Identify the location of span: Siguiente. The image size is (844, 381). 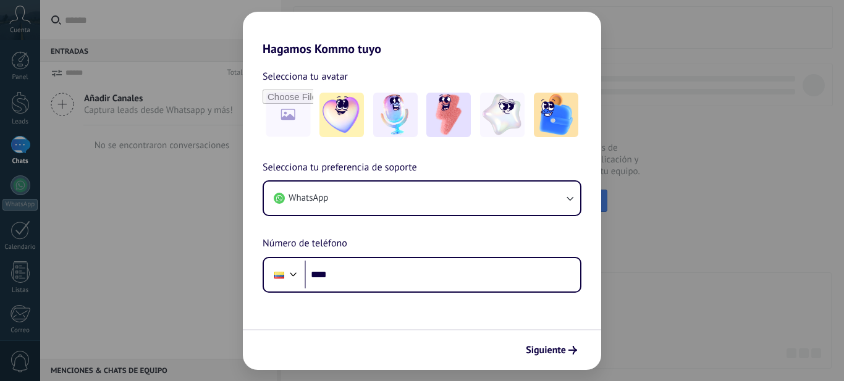
(545, 350).